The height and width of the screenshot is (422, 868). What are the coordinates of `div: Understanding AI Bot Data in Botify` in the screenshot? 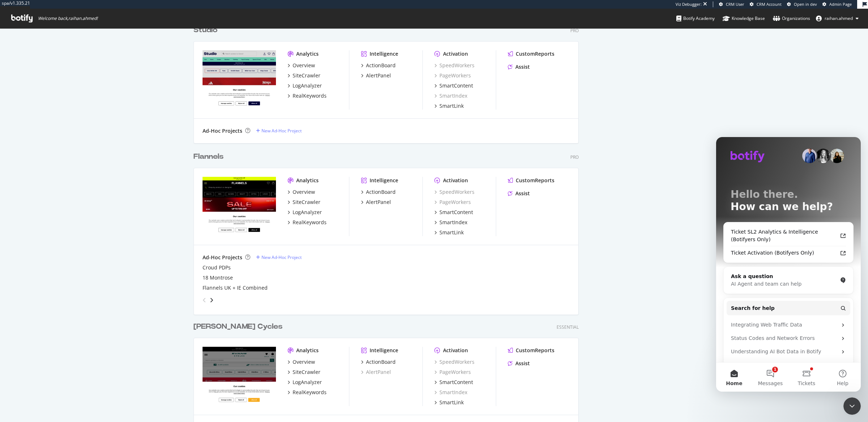 It's located at (68, 214).